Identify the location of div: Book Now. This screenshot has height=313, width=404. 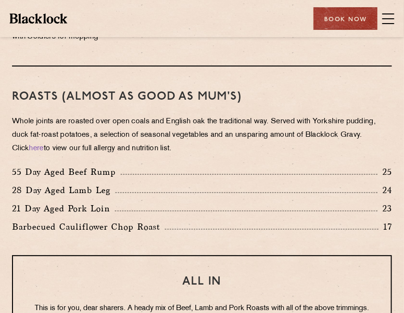
(345, 18).